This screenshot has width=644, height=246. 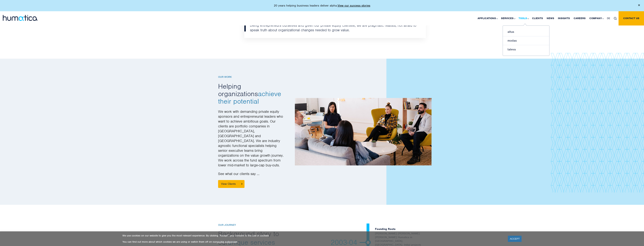 I want to click on p: 20 years helping business leaders deliver alpha., so click(x=322, y=6).